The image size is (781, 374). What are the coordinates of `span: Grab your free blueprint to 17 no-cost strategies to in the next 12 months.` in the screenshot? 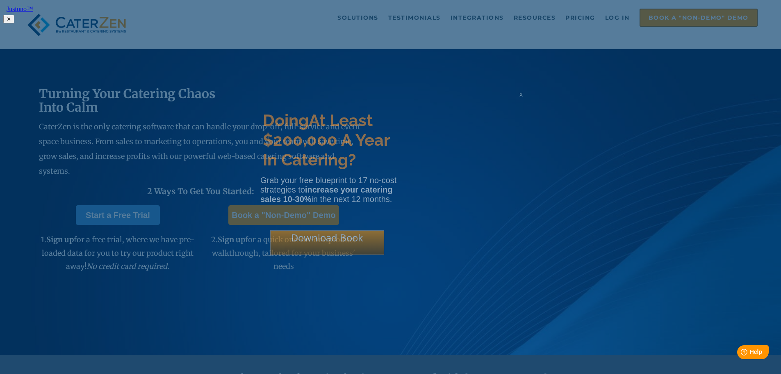 It's located at (328, 189).